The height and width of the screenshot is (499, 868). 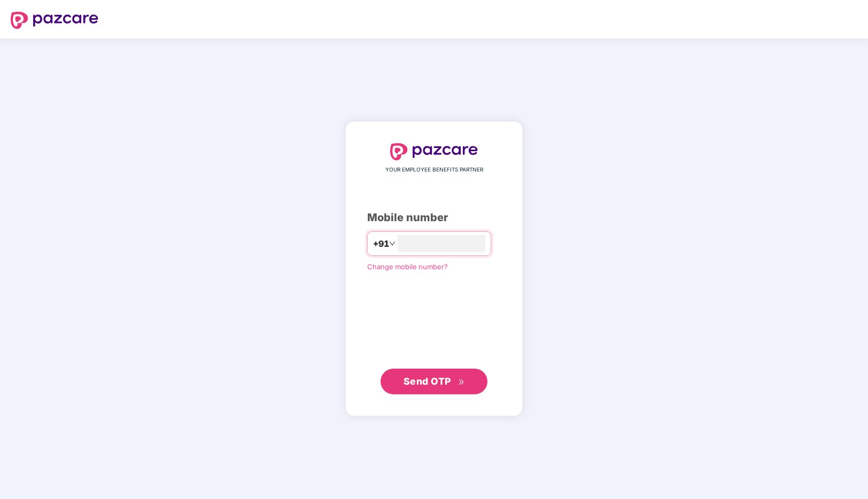 I want to click on span: YOUR EMPLOYEE BENEFITS PARTNER, so click(x=434, y=170).